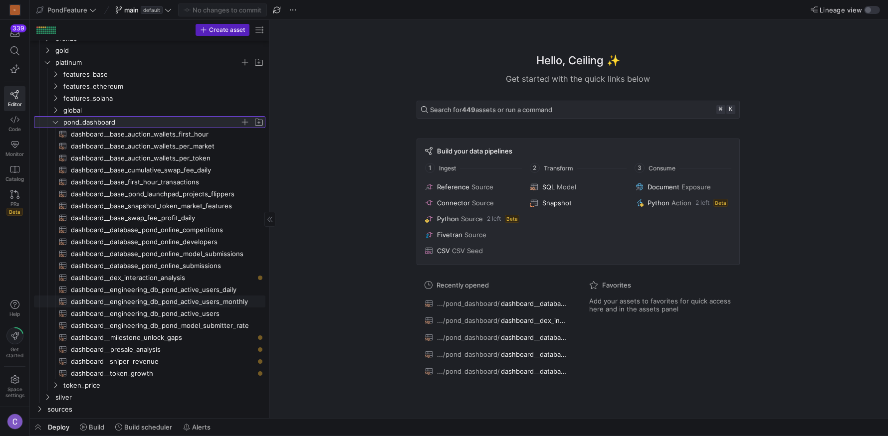 Image resolution: width=888 pixels, height=436 pixels. I want to click on span: CSV Seed, so click(467, 251).